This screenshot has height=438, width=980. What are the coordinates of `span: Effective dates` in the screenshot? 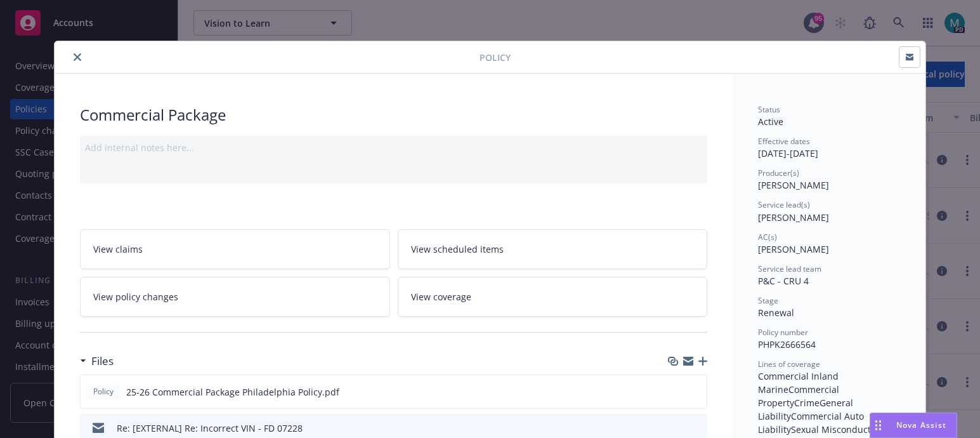 It's located at (784, 141).